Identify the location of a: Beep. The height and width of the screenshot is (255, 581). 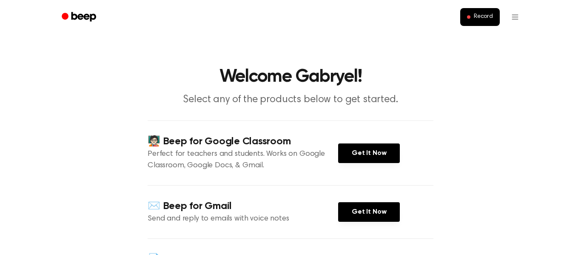
(79, 17).